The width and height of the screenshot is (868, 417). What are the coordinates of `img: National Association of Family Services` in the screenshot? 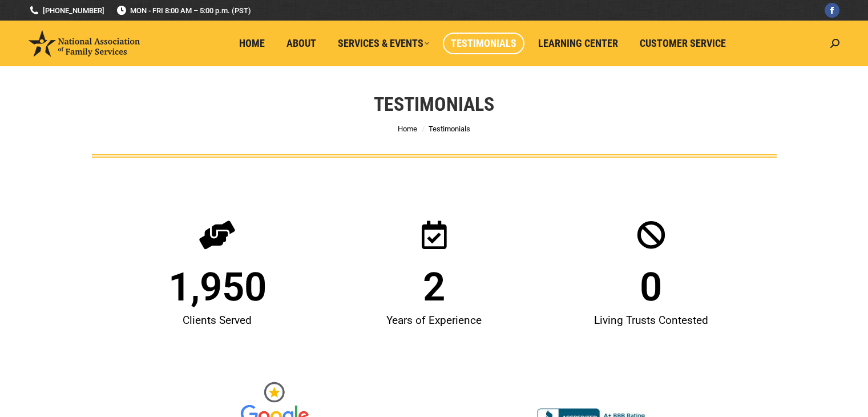 It's located at (84, 43).